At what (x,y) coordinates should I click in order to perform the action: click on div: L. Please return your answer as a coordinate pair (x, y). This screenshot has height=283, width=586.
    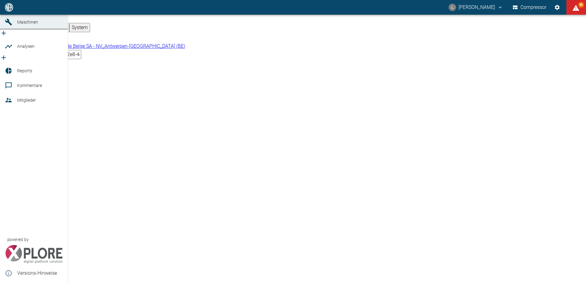
    Looking at the image, I should click on (452, 7).